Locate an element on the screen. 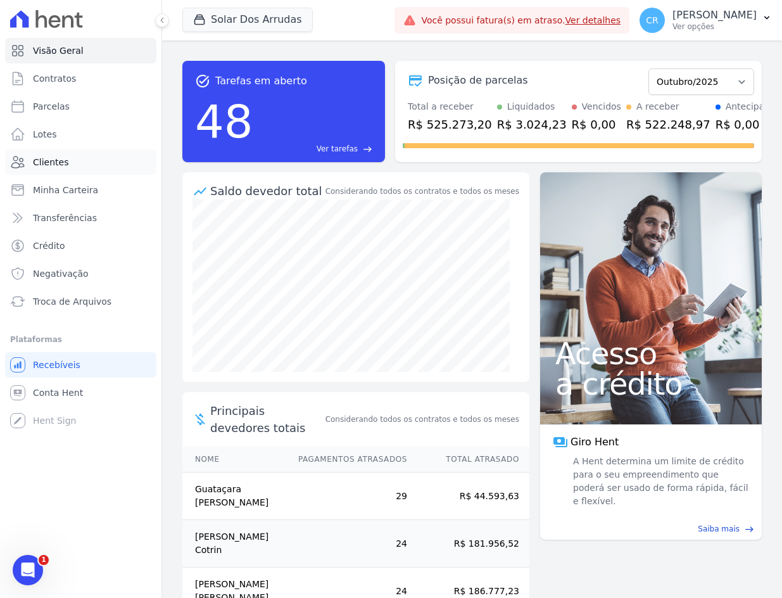 The width and height of the screenshot is (782, 598). a: Saiba mais east is located at coordinates (651, 529).